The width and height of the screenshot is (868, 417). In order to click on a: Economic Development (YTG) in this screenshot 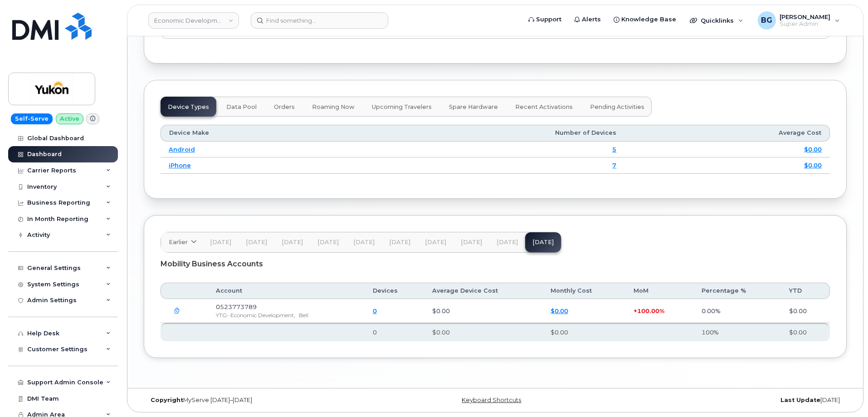, I will do `click(193, 20)`.